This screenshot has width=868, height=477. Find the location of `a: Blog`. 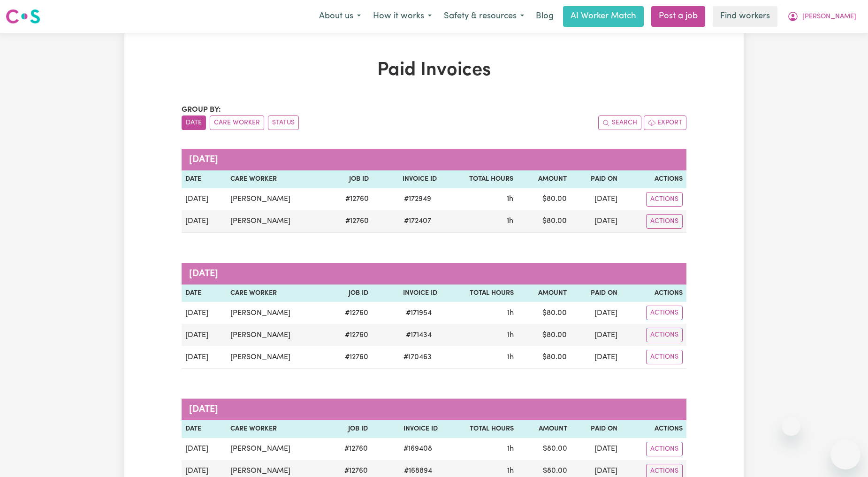

a: Blog is located at coordinates (545, 17).